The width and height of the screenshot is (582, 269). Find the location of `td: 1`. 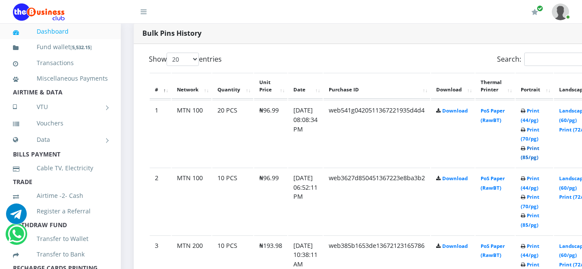

td: 1 is located at coordinates (160, 133).